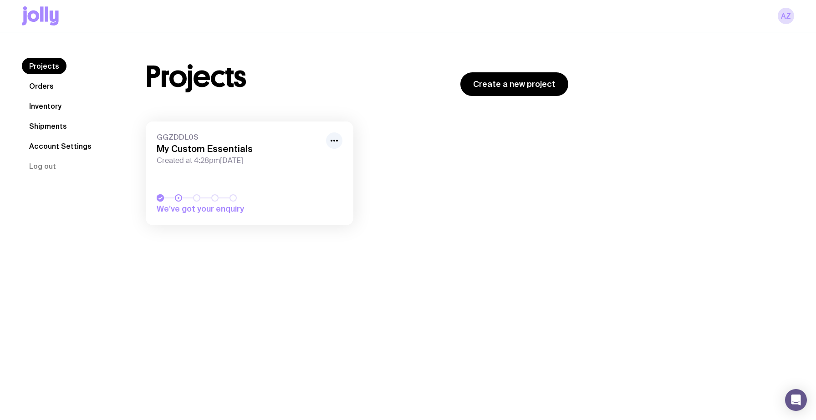  Describe the element at coordinates (44, 66) in the screenshot. I see `a: Projects` at that location.